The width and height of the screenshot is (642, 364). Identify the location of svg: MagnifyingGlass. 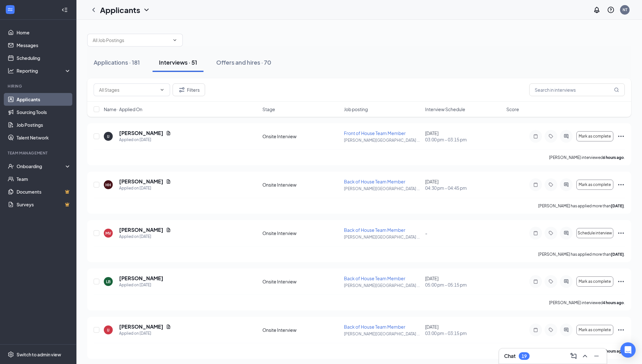
(617, 90).